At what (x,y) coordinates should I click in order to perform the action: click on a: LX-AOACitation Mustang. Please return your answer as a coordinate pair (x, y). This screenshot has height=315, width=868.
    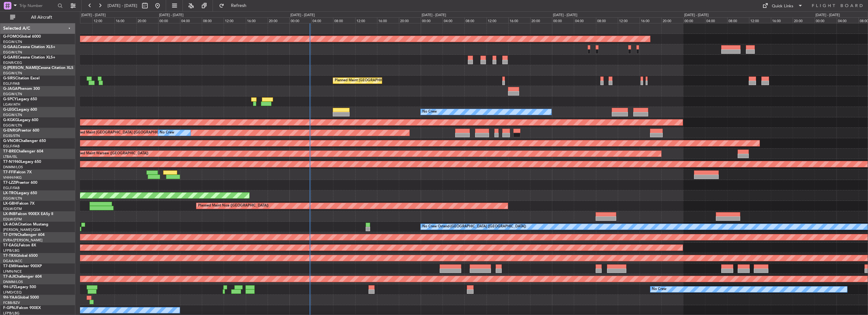
    Looking at the image, I should click on (26, 224).